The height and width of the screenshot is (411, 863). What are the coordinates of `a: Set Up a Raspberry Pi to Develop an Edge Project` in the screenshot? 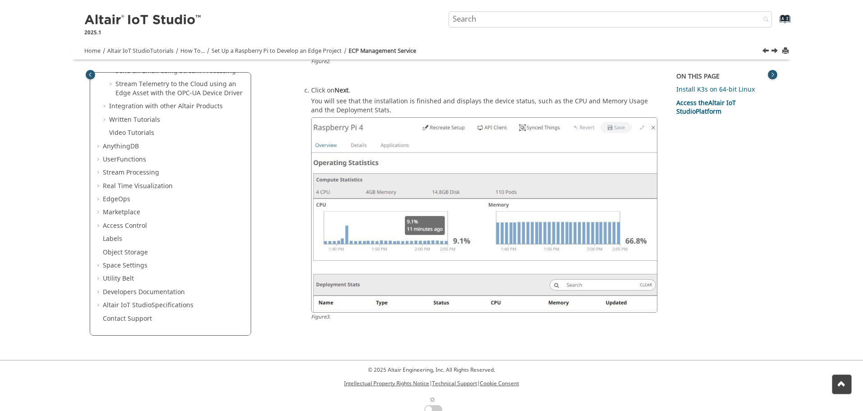 It's located at (276, 51).